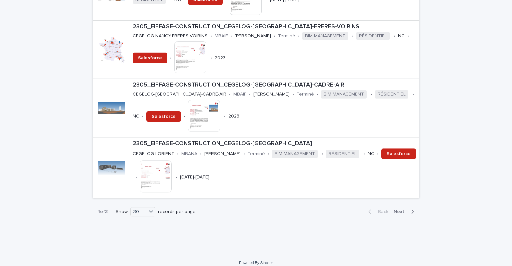 The height and width of the screenshot is (266, 512). I want to click on a: Powered By Stacker, so click(255, 263).